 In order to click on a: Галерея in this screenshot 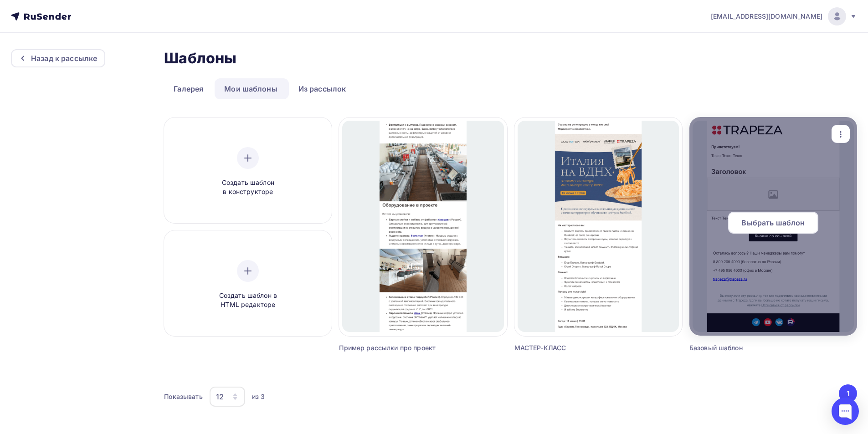, I will do `click(188, 89)`.